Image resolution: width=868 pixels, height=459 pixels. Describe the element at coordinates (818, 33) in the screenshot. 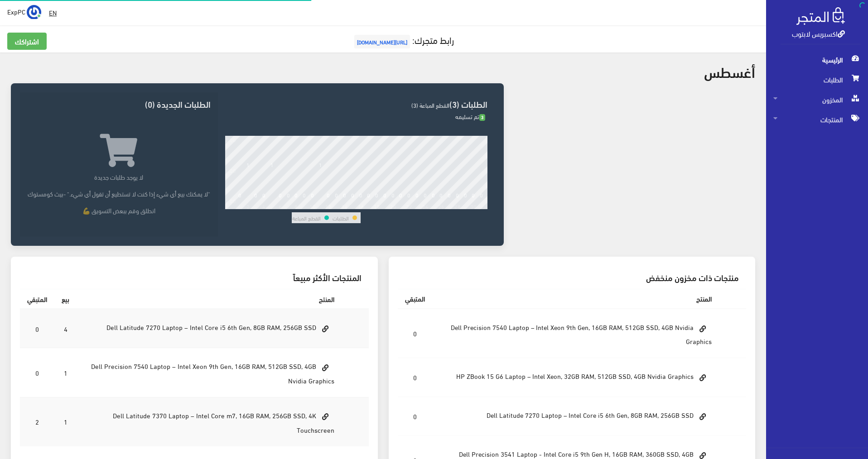

I see `a: اكسبريس لابتوب` at that location.